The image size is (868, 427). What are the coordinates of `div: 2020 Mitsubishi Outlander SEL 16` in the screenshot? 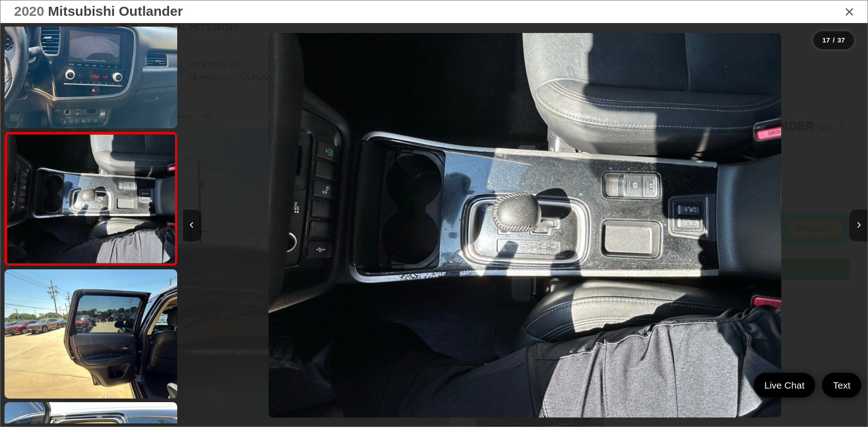 It's located at (524, 225).